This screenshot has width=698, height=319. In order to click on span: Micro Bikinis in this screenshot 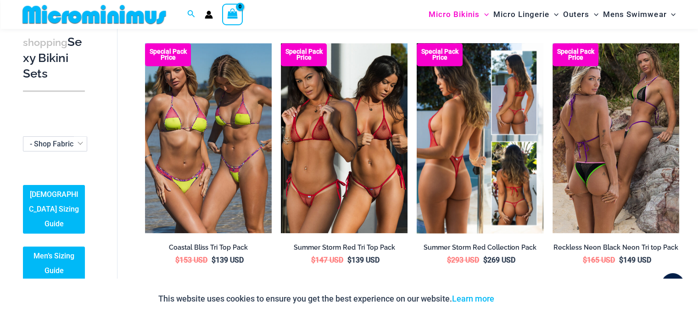, I will do `click(454, 14)`.